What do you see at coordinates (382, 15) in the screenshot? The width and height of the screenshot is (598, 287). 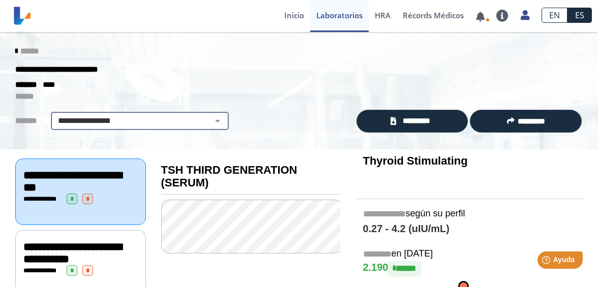 I see `span: HRA` at bounding box center [382, 15].